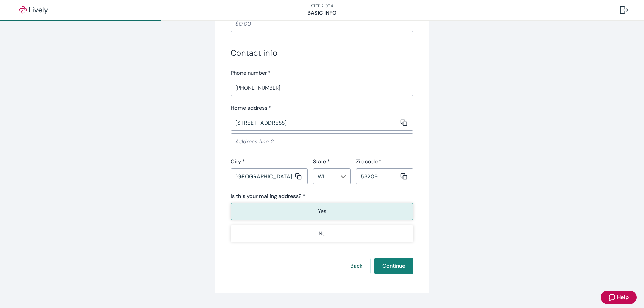 The image size is (644, 308). Describe the element at coordinates (343, 177) in the screenshot. I see `svg: Chevron icon` at that location.